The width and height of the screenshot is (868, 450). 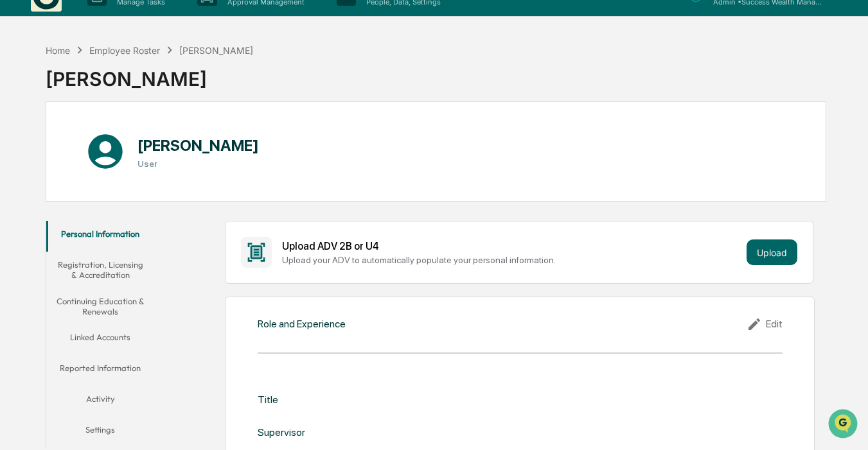 What do you see at coordinates (54, 168) in the screenshot?
I see `span: Preclearance` at bounding box center [54, 168].